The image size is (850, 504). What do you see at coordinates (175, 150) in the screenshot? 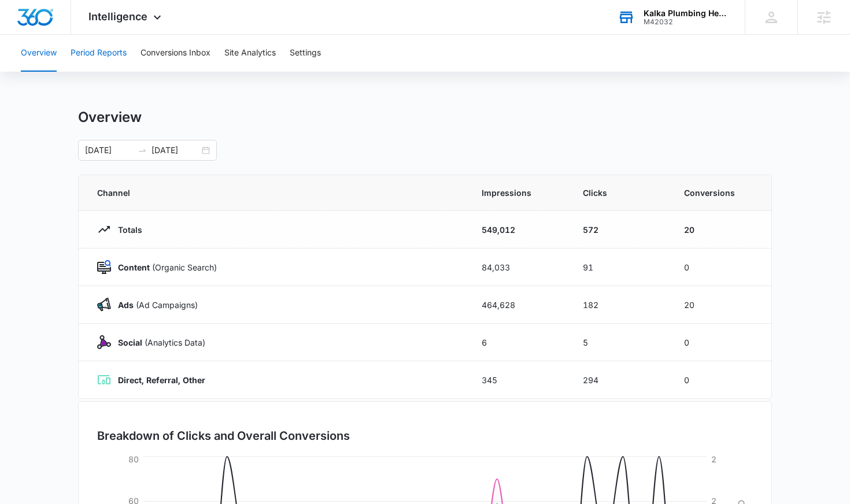
I see `input: End date` at bounding box center [175, 150].